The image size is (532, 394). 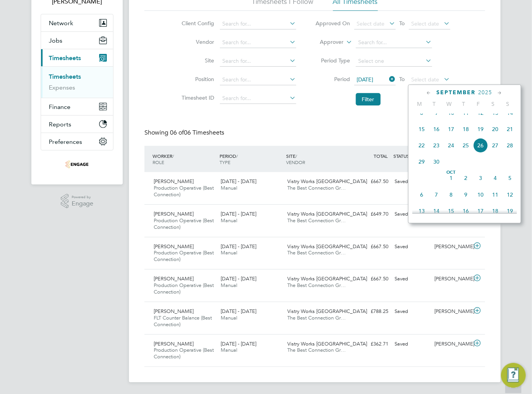 What do you see at coordinates (451, 178) in the screenshot?
I see `span: 1` at bounding box center [451, 178].